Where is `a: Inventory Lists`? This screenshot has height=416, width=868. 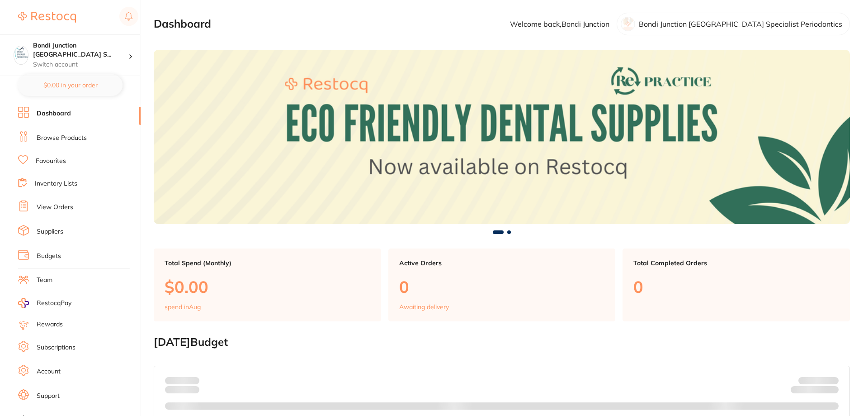
a: Inventory Lists is located at coordinates (56, 184).